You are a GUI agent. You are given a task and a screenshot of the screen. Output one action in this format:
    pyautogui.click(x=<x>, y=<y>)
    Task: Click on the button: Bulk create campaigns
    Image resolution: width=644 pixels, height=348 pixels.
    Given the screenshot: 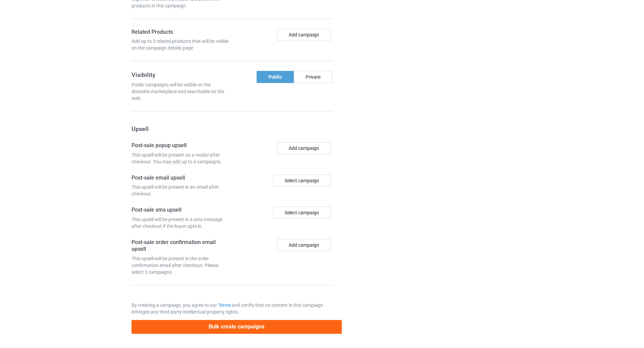 What is the action you would take?
    pyautogui.click(x=237, y=327)
    